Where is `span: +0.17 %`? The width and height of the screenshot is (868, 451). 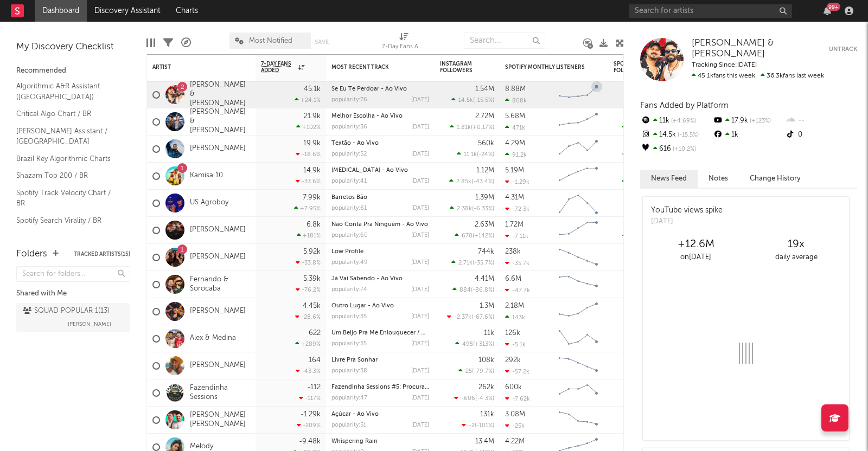 span: +0.17 % is located at coordinates (482, 127).